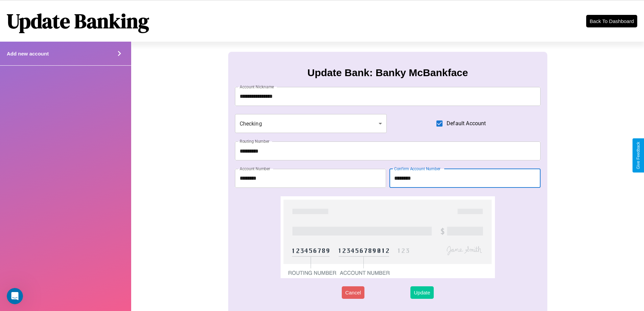 This screenshot has width=644, height=311. Describe the element at coordinates (311, 123) in the screenshot. I see `div: Checking` at that location.